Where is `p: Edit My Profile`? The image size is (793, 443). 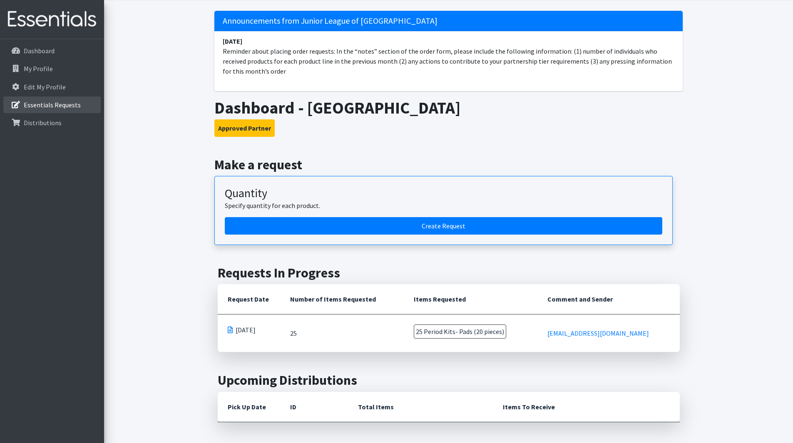 p: Edit My Profile is located at coordinates (45, 87).